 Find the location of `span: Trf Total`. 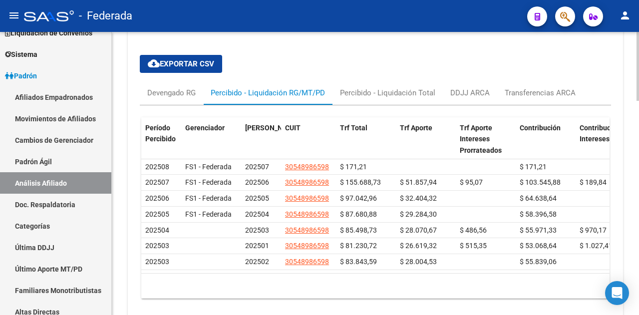

span: Trf Total is located at coordinates (353, 128).